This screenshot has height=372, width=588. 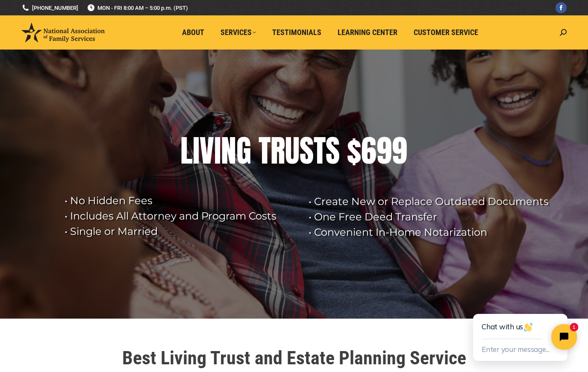 What do you see at coordinates (63, 32) in the screenshot?
I see `img: National Association of Family Services` at bounding box center [63, 32].